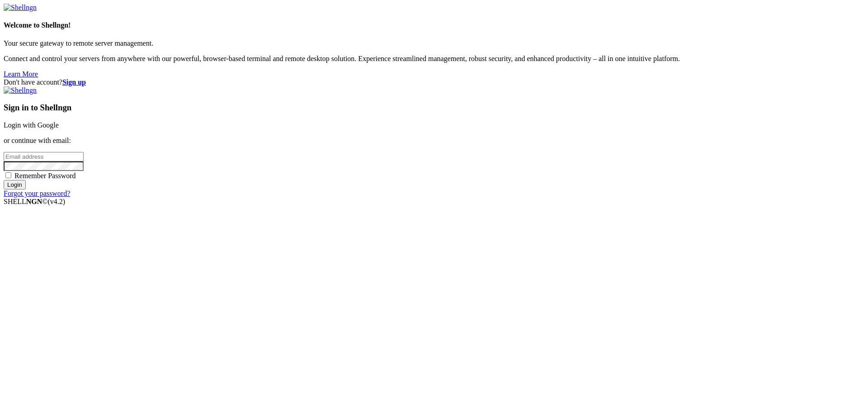 The image size is (868, 412). What do you see at coordinates (434, 108) in the screenshot?
I see `h3: Sign in to Shellngn` at bounding box center [434, 108].